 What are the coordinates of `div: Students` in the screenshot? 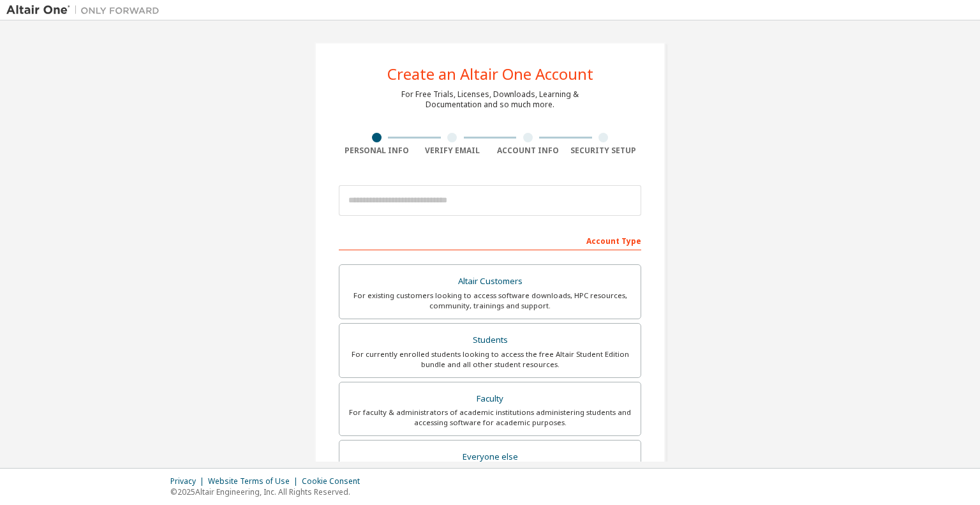 It's located at (490, 340).